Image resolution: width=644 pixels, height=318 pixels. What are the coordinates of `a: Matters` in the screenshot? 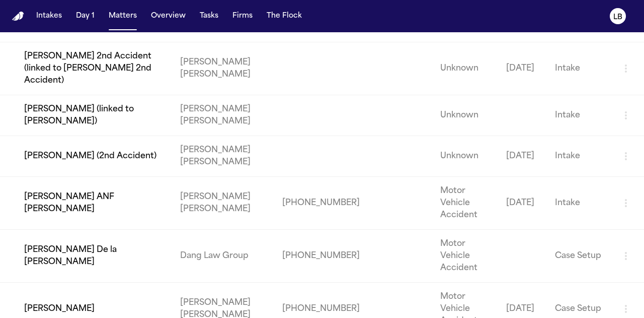 It's located at (123, 16).